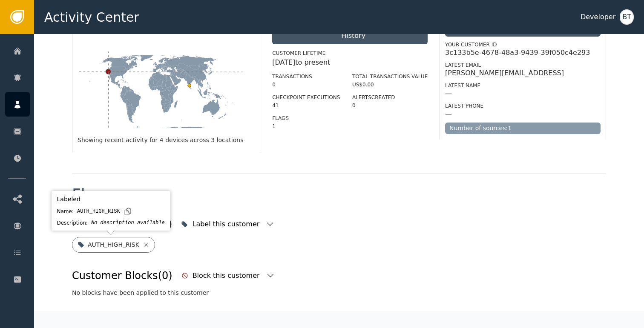 The height and width of the screenshot is (328, 644). I want to click on div: No description available, so click(128, 223).